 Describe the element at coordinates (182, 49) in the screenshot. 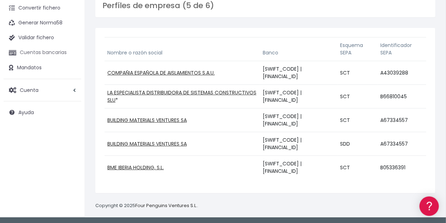

I see `th: Nombre o razón social` at that location.